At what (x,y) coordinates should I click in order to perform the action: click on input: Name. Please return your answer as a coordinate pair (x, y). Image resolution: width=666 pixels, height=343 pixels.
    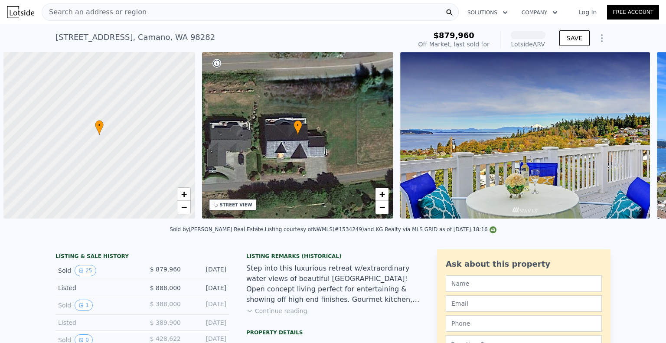
    Looking at the image, I should click on (524, 283).